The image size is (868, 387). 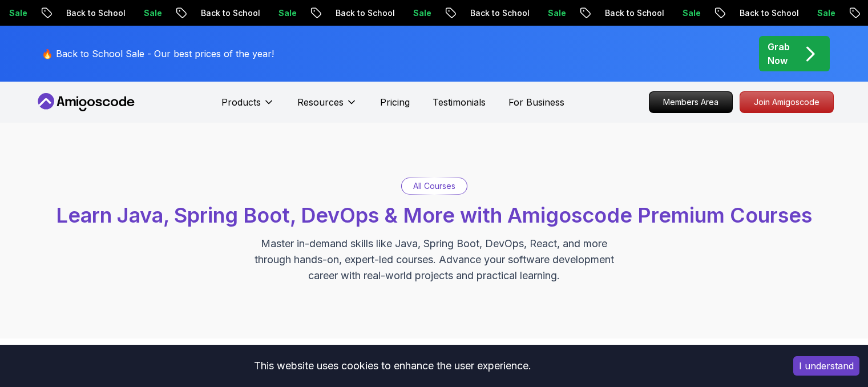 I want to click on p: Members Area, so click(x=690, y=102).